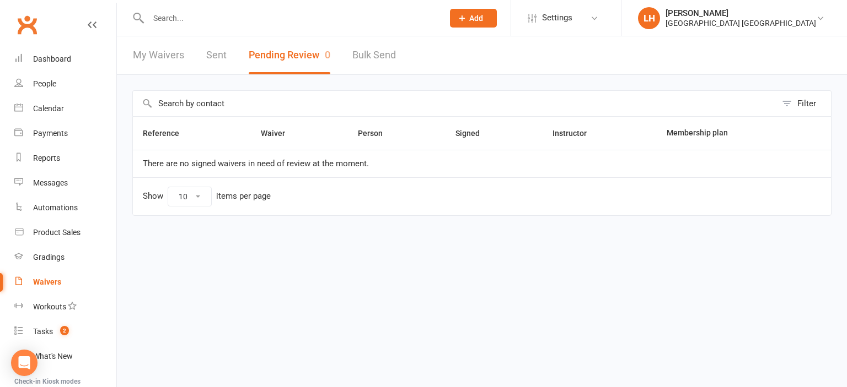  What do you see at coordinates (473, 133) in the screenshot?
I see `span: Signed` at bounding box center [473, 133].